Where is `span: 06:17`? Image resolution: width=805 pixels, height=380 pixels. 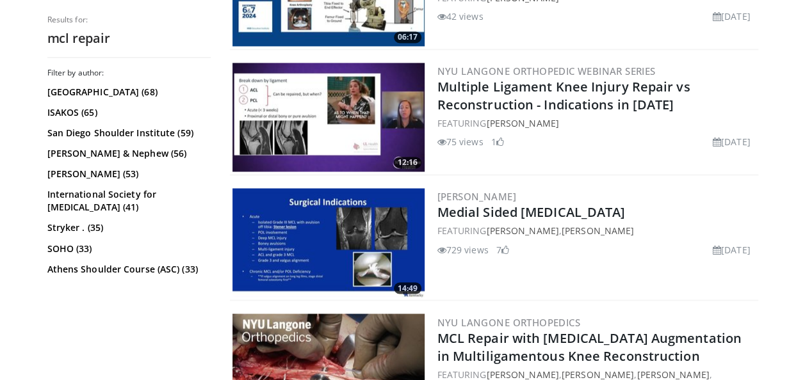
span: 06:17 is located at coordinates (407, 37).